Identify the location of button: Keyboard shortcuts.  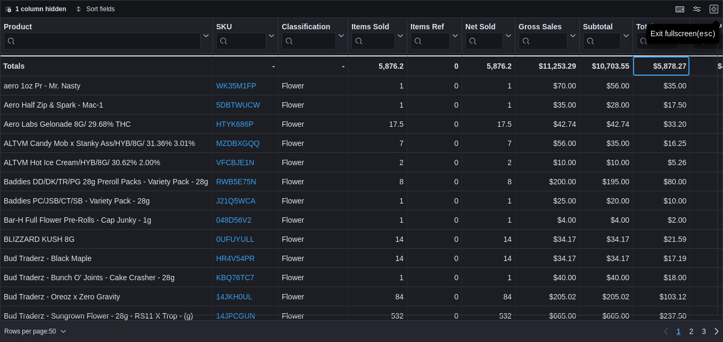
(680, 9).